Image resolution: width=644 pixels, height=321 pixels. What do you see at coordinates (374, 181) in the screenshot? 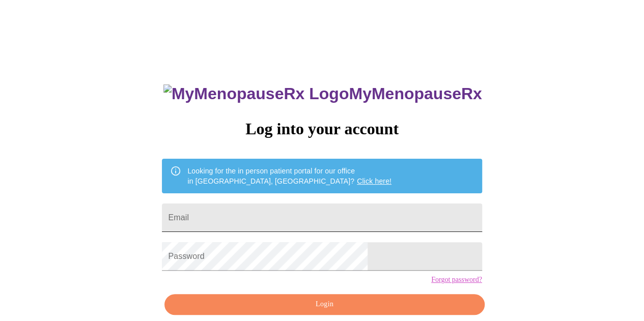
I see `a: Click here!` at bounding box center [374, 181].